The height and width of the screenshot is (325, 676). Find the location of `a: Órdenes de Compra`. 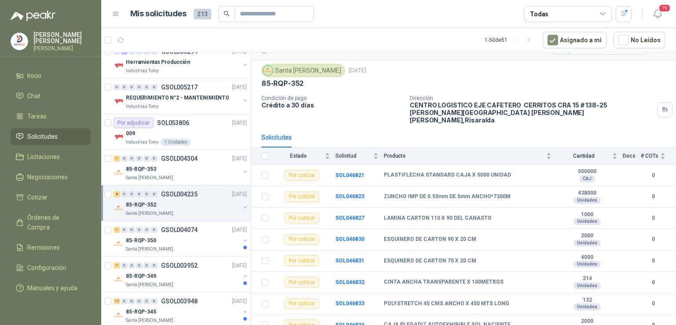

a: Órdenes de Compra is located at coordinates (51, 222).